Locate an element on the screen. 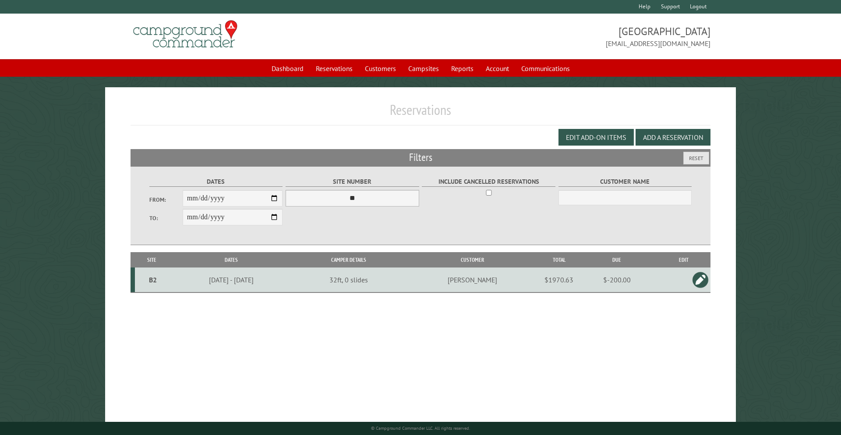 Image resolution: width=841 pixels, height=435 pixels. h2: Filters is located at coordinates (421, 157).